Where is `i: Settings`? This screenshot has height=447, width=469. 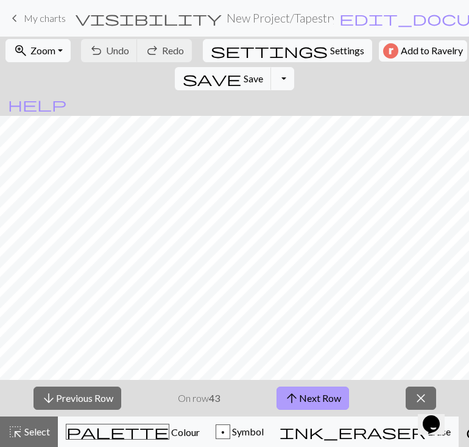 i: Settings is located at coordinates (269, 51).